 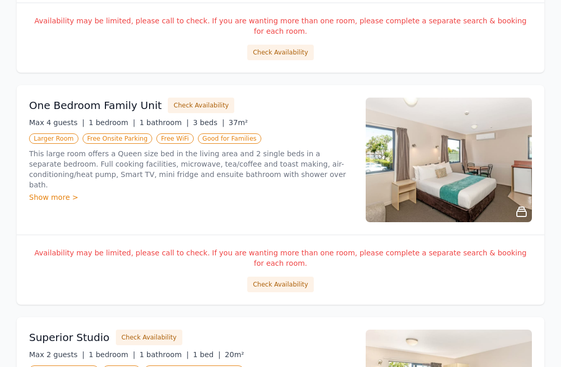 What do you see at coordinates (175, 139) in the screenshot?
I see `span: Free WiFi` at bounding box center [175, 139].